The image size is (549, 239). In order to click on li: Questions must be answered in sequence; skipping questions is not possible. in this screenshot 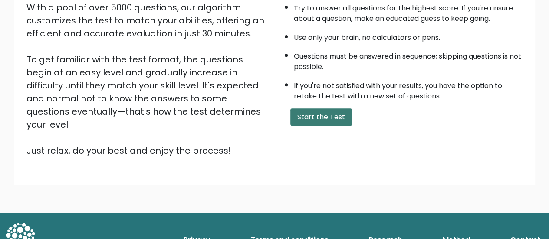, I will do `click(409, 59)`.